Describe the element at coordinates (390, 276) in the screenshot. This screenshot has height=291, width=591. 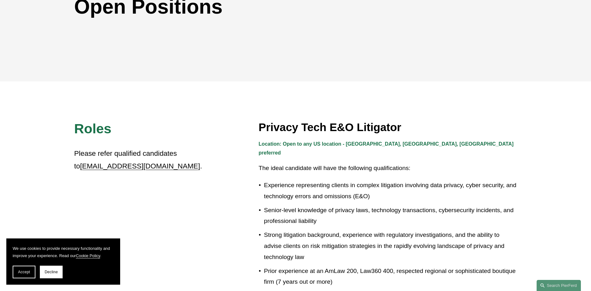
I see `p: Prior experience at an AmLaw 200, Law360 400, respected regional or sophisticated boutique firm (...` at that location.